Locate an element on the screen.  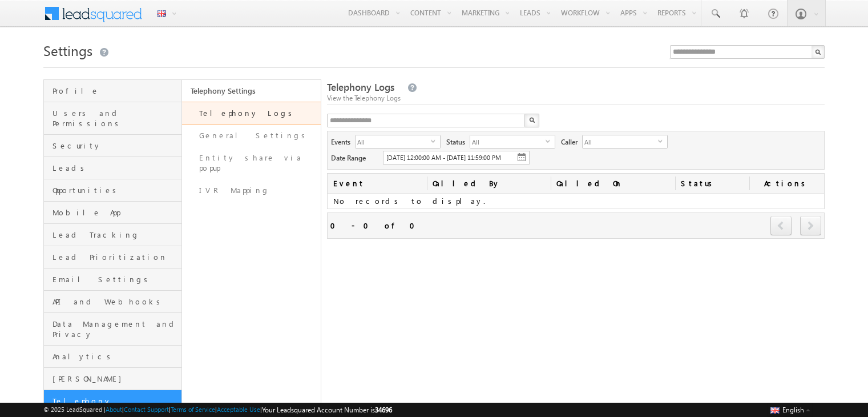
a: IVR Mapping is located at coordinates (251, 190).